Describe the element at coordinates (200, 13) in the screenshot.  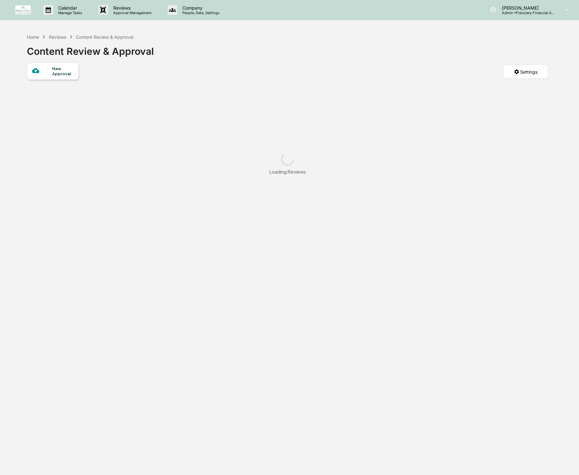
I see `p: People, Data, Settings` at that location.